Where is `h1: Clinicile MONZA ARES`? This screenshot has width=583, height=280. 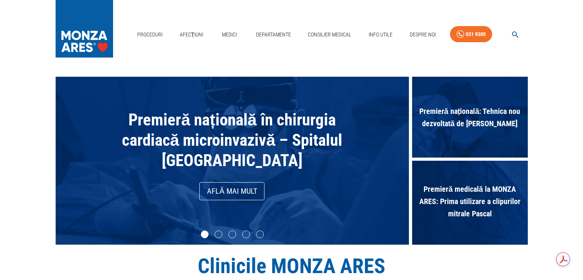 h1: Clinicile MONZA ARES is located at coordinates (292, 266).